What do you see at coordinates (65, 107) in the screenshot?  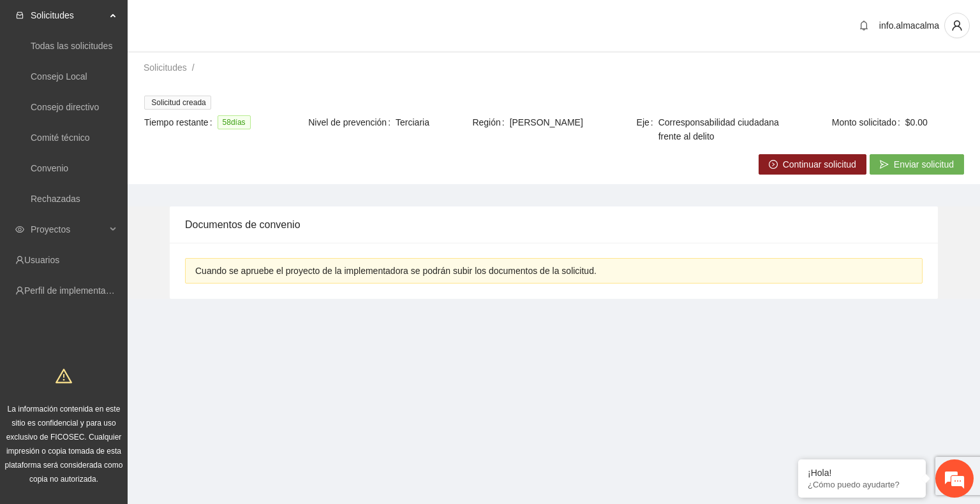 I see `a: Consejo directivo` at bounding box center [65, 107].